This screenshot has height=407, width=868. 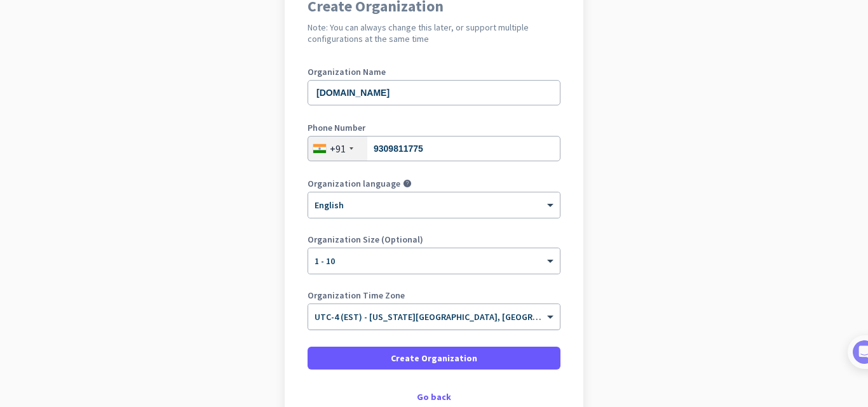 What do you see at coordinates (434, 295) in the screenshot?
I see `label: Organization Time Zone` at bounding box center [434, 295].